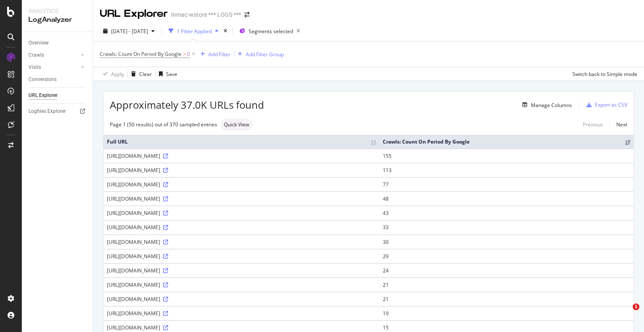  Describe the element at coordinates (270, 31) in the screenshot. I see `button: Segments selected` at that location.